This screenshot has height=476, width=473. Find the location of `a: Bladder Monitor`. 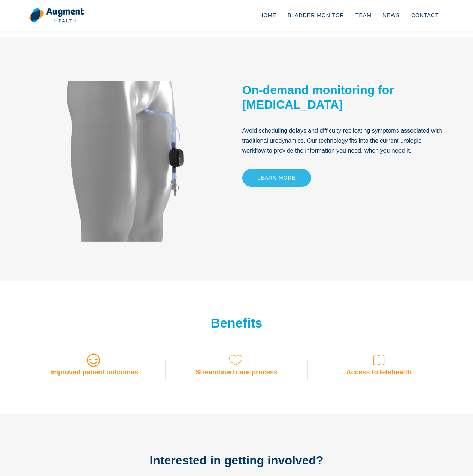

a: Bladder Monitor is located at coordinates (316, 15).